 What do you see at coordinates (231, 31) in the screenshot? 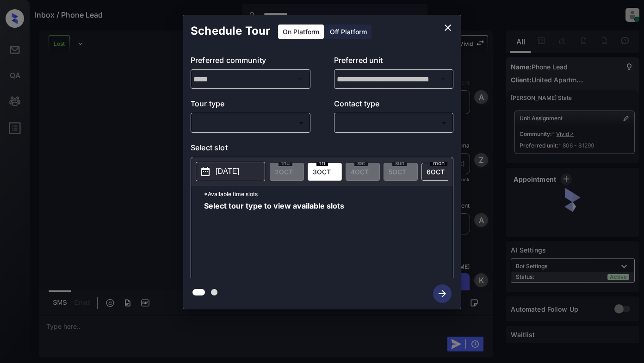
I see `h2: Schedule Tour` at bounding box center [231, 31].